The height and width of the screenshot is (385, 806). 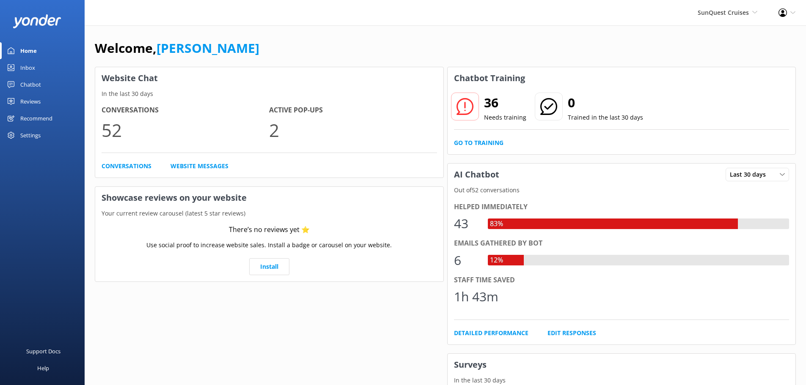 I want to click on a: Install, so click(x=269, y=267).